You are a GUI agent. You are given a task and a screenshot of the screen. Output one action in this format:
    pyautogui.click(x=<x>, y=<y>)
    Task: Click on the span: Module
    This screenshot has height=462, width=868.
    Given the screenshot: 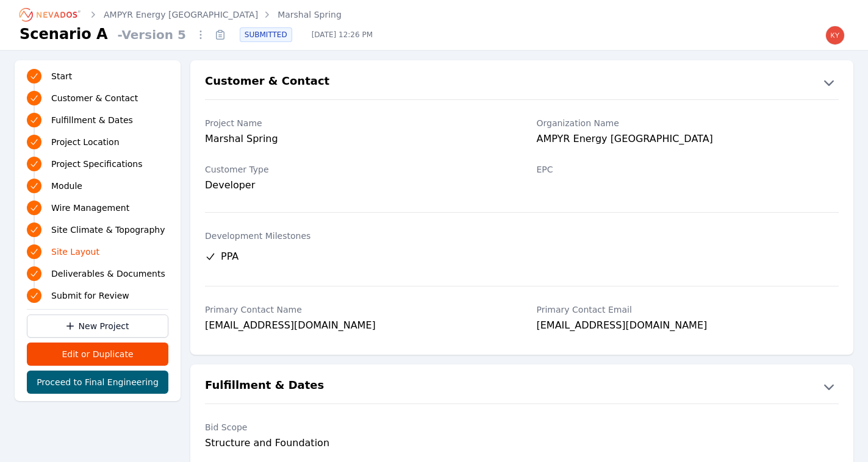 What is the action you would take?
    pyautogui.click(x=67, y=186)
    